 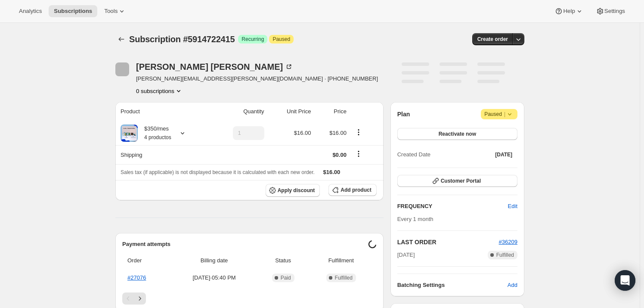 I want to click on span: $0.00, so click(x=339, y=154).